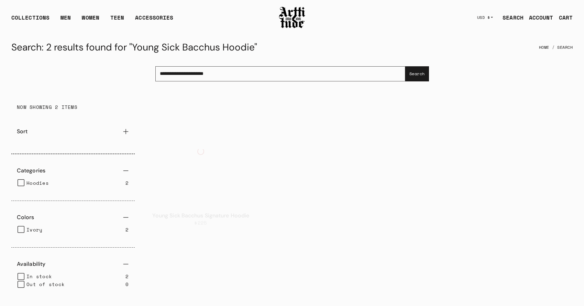 This screenshot has width=584, height=306. What do you see at coordinates (154, 20) in the screenshot?
I see `div: ACCESSORIES` at bounding box center [154, 20].